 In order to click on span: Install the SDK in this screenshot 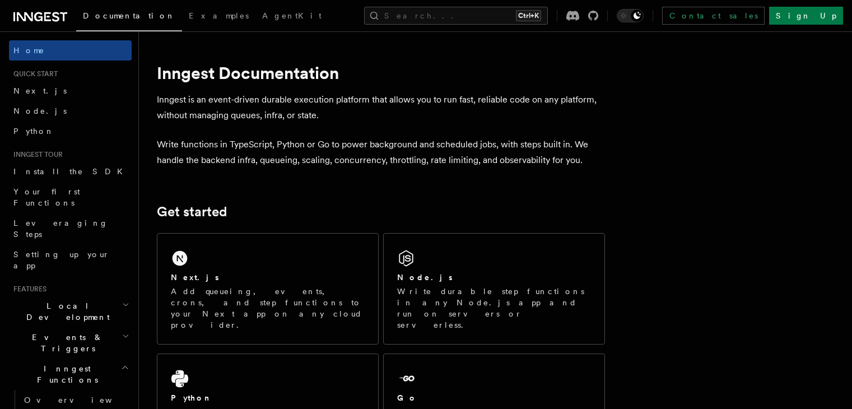, I will do `click(71, 171)`.